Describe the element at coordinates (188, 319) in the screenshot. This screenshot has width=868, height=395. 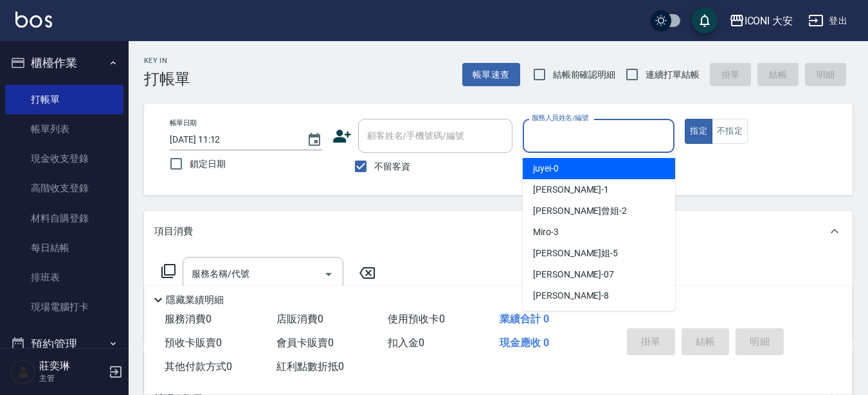
I see `span: 服務消費 0` at that location.